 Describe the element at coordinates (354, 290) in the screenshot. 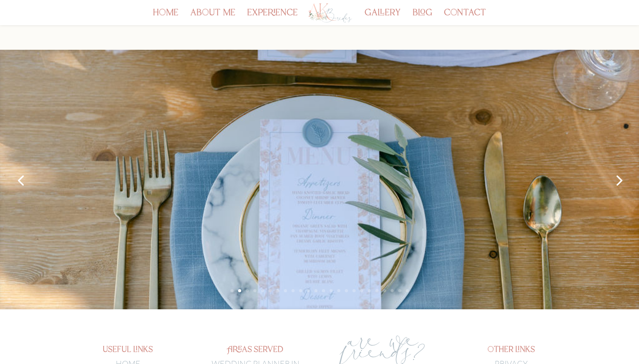

I see `a: 17` at that location.